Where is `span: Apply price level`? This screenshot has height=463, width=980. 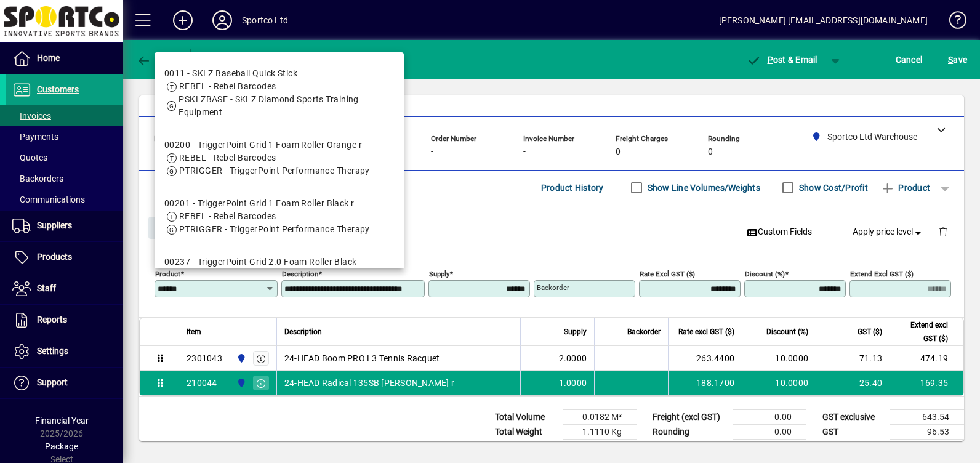 span: Apply price level is located at coordinates (888, 232).